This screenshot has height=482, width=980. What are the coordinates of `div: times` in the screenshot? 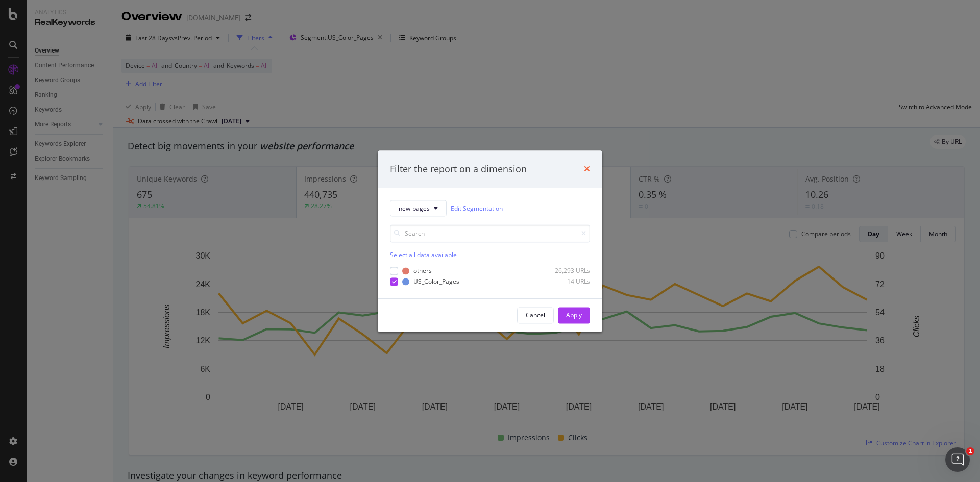 It's located at (587, 169).